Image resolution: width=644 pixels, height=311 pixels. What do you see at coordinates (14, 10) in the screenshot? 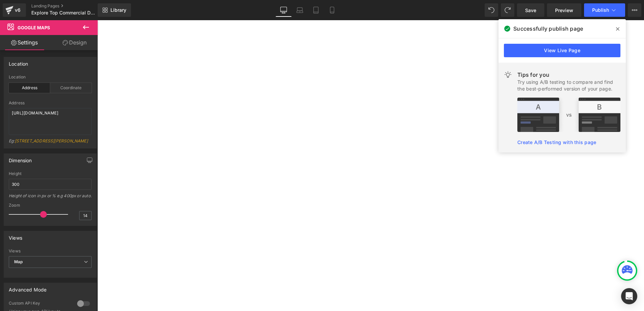
I see `a: v6` at bounding box center [14, 10].